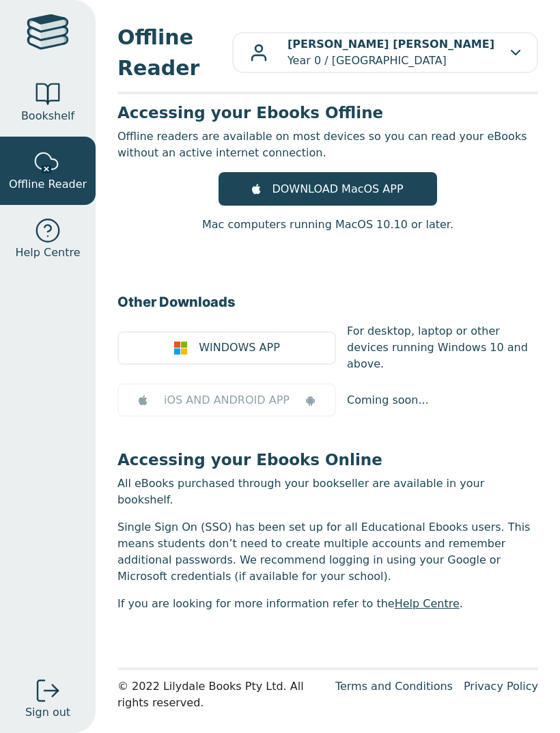 The height and width of the screenshot is (733, 560). I want to click on p: Coming soon..., so click(388, 400).